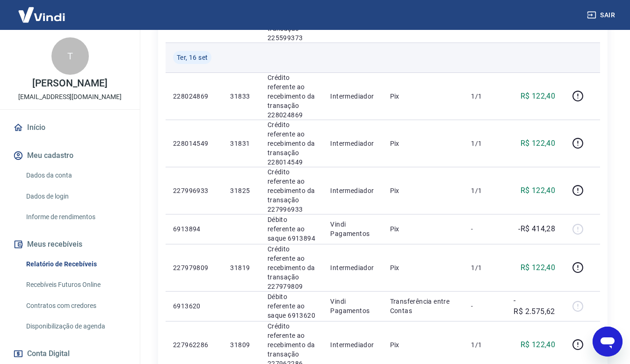 The height and width of the screenshot is (364, 630). What do you see at coordinates (241, 268) in the screenshot?
I see `p: 31819` at bounding box center [241, 268].